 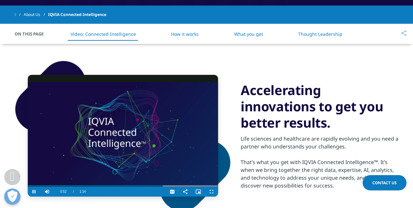 What do you see at coordinates (384, 182) in the screenshot?
I see `a: Contact Us` at bounding box center [384, 182].